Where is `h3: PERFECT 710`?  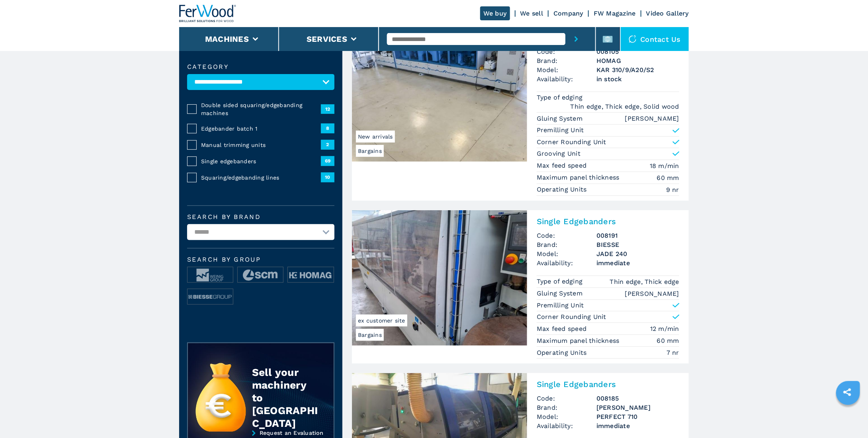 h3: PERFECT 710 is located at coordinates (638, 417).